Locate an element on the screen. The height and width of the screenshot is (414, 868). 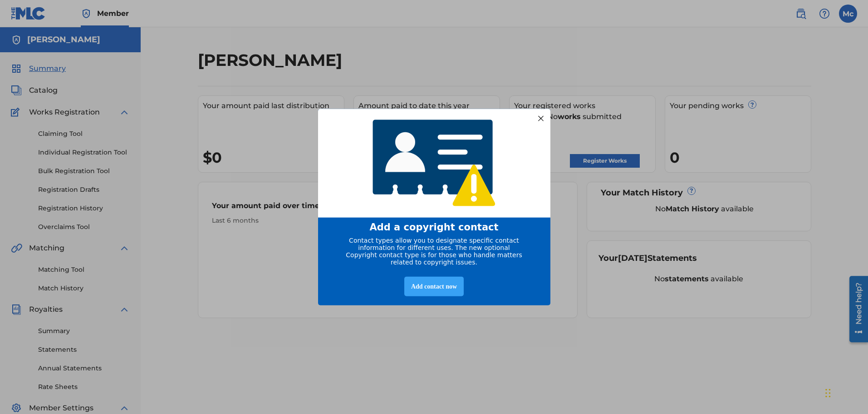
div: Add a copyright contact is located at coordinates (434, 227).